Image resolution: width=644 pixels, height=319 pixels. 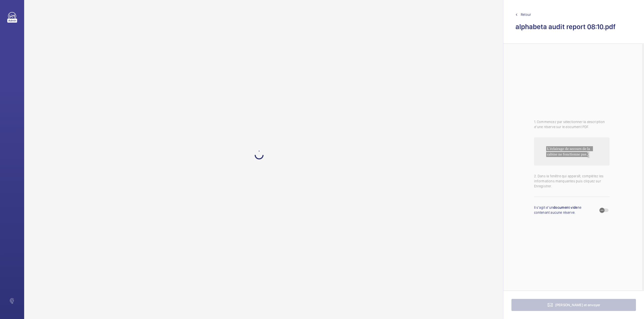 I want to click on p: 2. Dans la fenêtre qui apparaît, complétez les informations manquantes puis cliquez sur Enregistrer., so click(x=572, y=181).